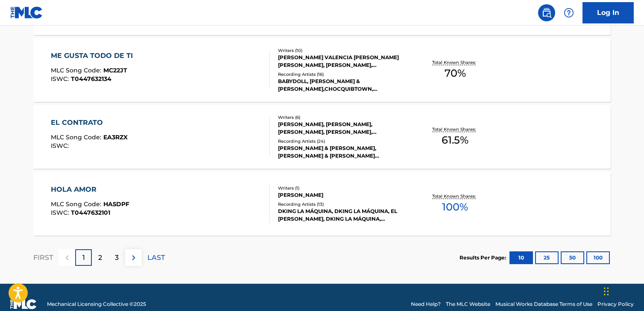 Image resolution: width=644 pixels, height=311 pixels. I want to click on img: search, so click(546, 13).